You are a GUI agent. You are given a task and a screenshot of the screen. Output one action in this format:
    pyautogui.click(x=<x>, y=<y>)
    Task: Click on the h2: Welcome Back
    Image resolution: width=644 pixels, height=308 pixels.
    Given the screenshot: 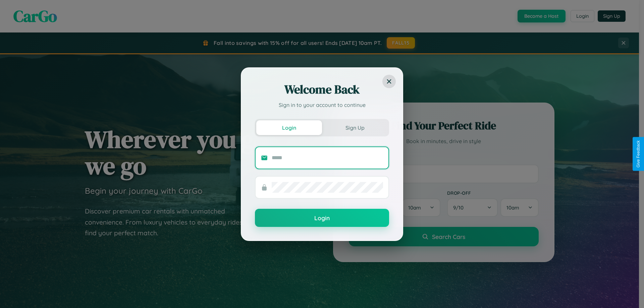 What is the action you would take?
    pyautogui.click(x=322, y=89)
    